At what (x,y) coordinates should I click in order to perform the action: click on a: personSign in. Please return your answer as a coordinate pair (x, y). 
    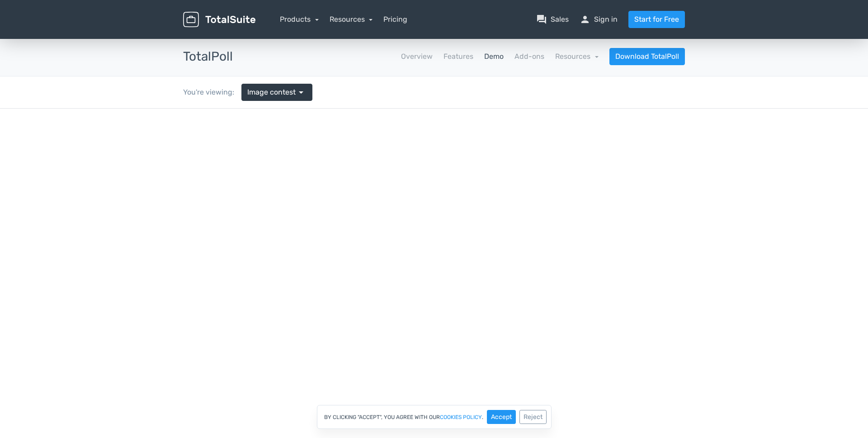
    Looking at the image, I should click on (599, 20).